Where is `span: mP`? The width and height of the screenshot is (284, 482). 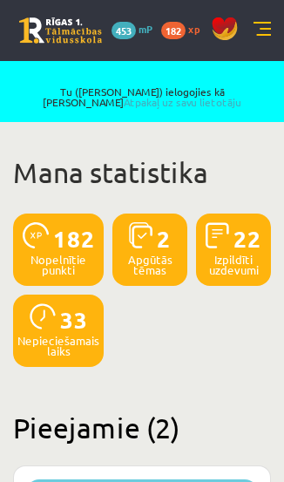 span: mP is located at coordinates (146, 29).